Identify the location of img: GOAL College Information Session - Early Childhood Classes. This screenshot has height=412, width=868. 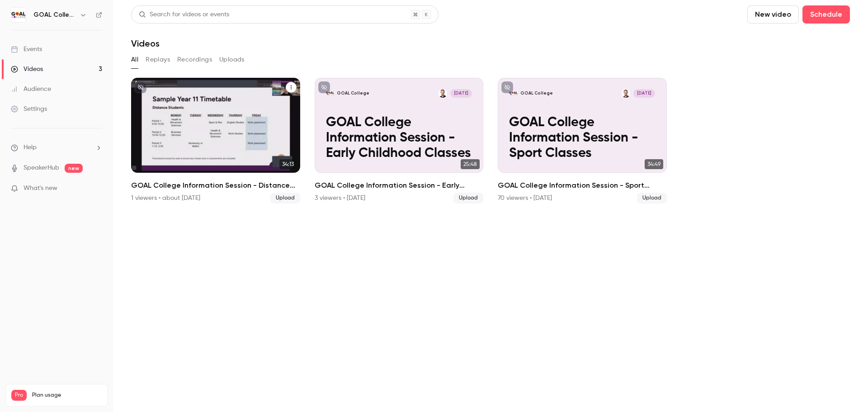
(330, 93).